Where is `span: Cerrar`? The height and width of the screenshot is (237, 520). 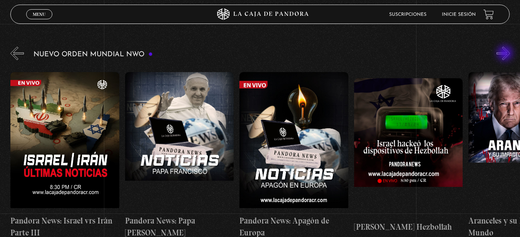
span: Cerrar is located at coordinates (39, 21).